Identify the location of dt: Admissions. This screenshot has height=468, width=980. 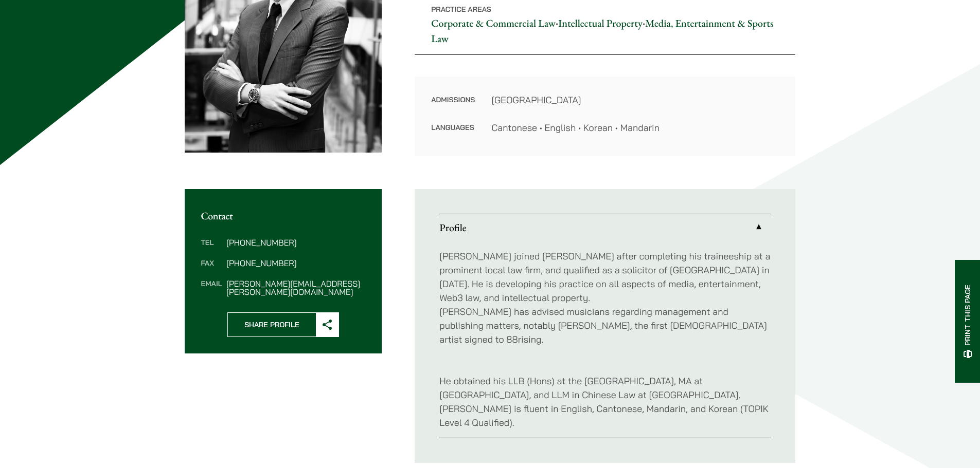
(453, 107).